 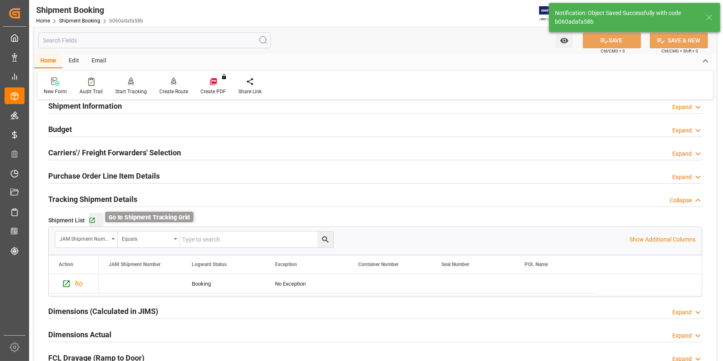 I want to click on div: New Form, so click(x=55, y=91).